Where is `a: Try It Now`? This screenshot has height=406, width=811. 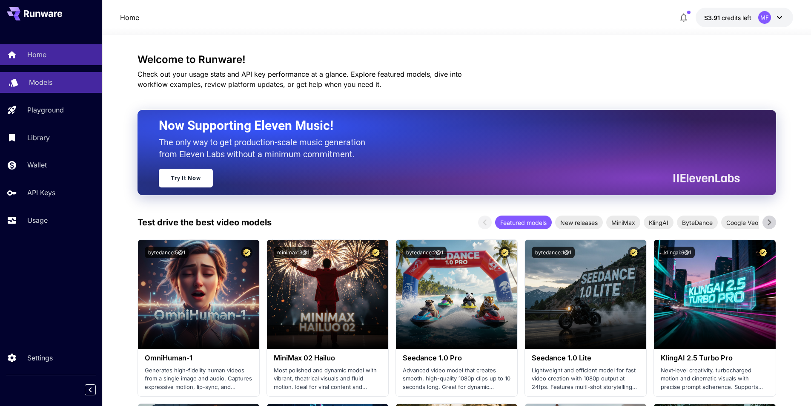 a: Try It Now is located at coordinates (186, 178).